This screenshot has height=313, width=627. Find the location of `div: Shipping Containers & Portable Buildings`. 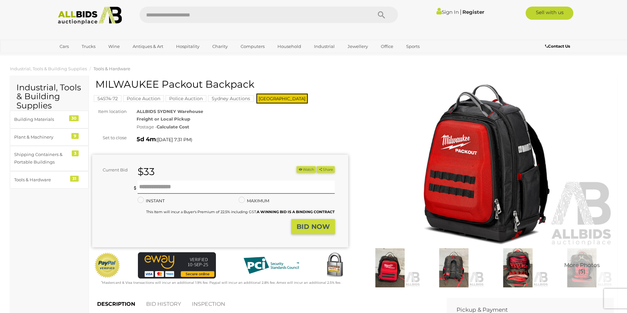

div: Shipping Containers & Portable Buildings is located at coordinates (41, 159).